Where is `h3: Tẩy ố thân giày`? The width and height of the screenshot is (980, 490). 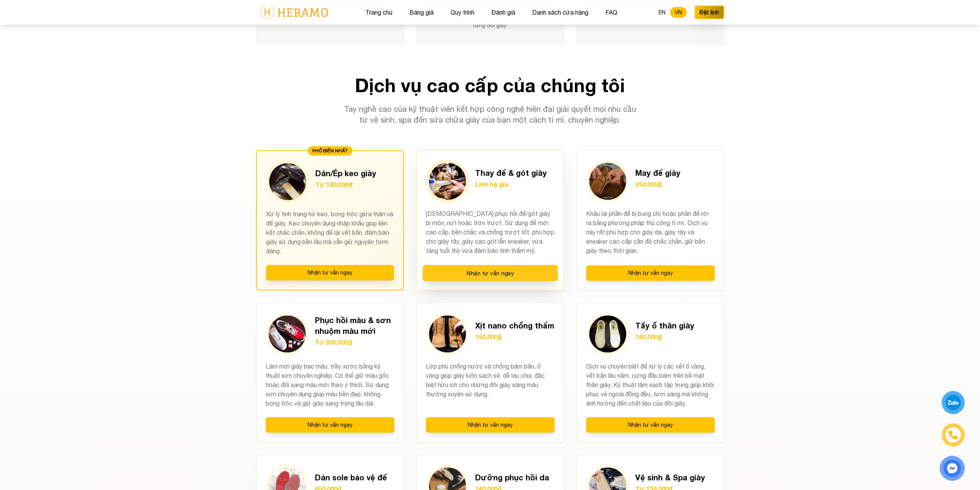 h3: Tẩy ố thân giày is located at coordinates (665, 325).